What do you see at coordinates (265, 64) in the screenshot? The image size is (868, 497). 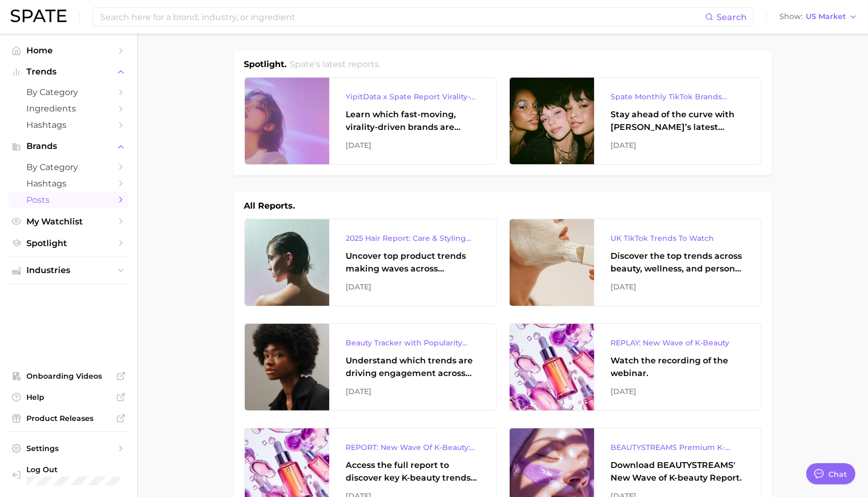 I see `h1: Spotlight.` at bounding box center [265, 64].